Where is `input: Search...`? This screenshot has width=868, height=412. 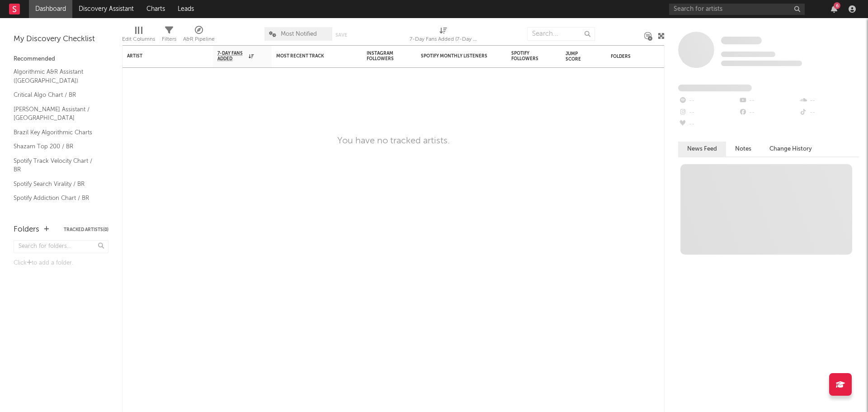 input: Search... is located at coordinates (561, 34).